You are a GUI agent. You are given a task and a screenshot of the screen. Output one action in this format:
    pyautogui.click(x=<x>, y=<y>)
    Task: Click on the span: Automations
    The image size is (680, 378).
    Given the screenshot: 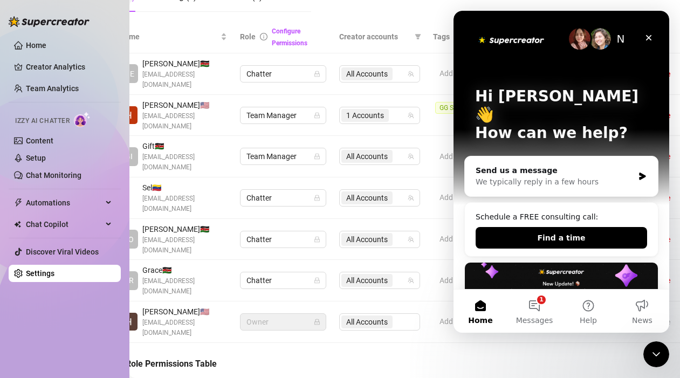 What is the action you would take?
    pyautogui.click(x=64, y=203)
    